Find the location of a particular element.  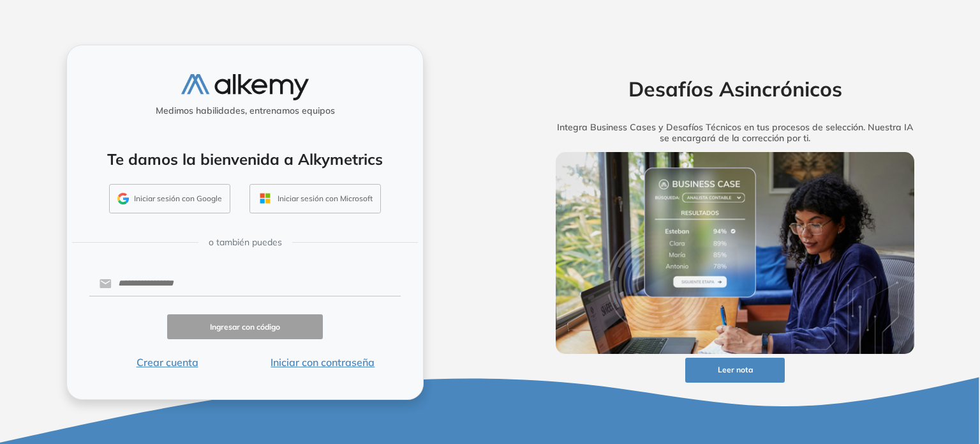

h5: Medimos habilidades, entrenamos equipos is located at coordinates (245, 110).